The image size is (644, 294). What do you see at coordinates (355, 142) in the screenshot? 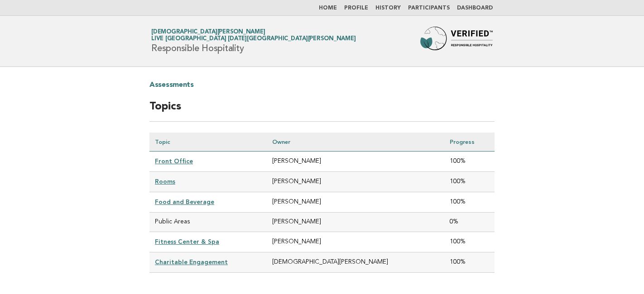
I see `th: Owner` at bounding box center [355, 142].